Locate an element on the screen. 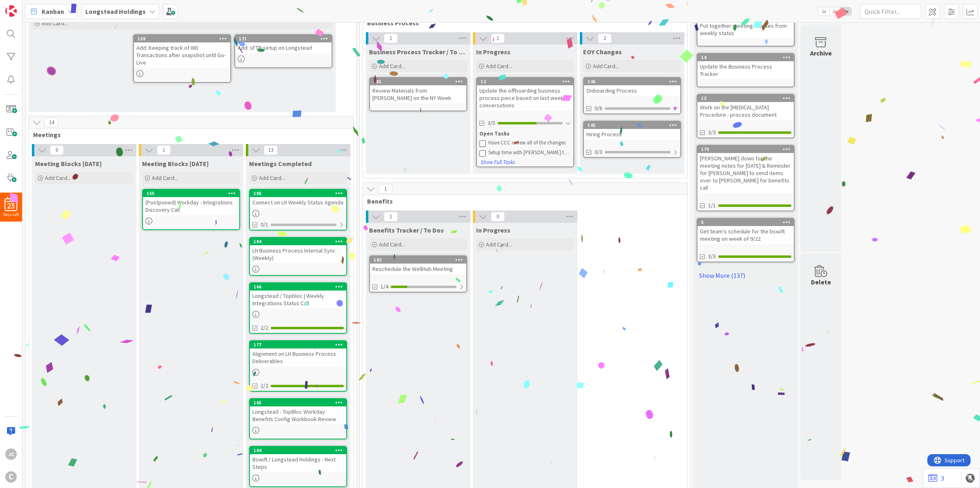 The height and width of the screenshot is (488, 980). span: Business Process is located at coordinates (522, 23).